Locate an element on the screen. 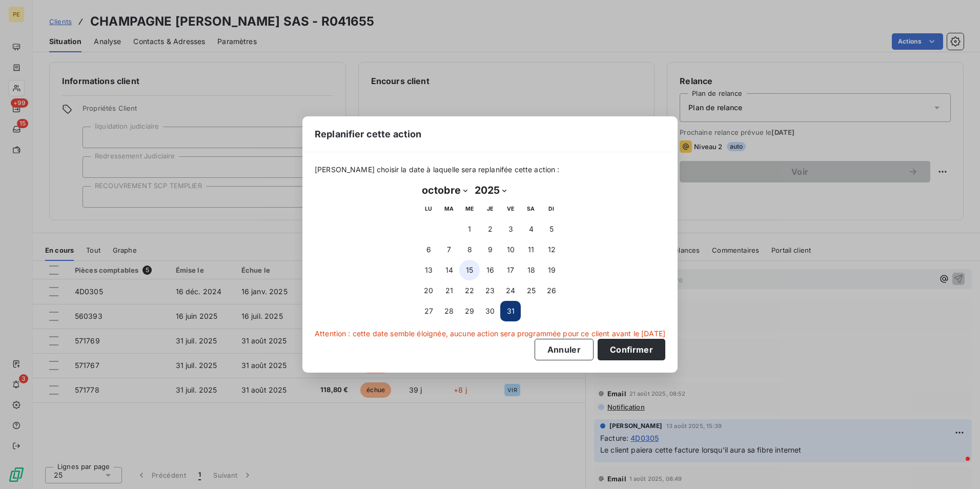 The width and height of the screenshot is (980, 489). button: 15 is located at coordinates (470, 270).